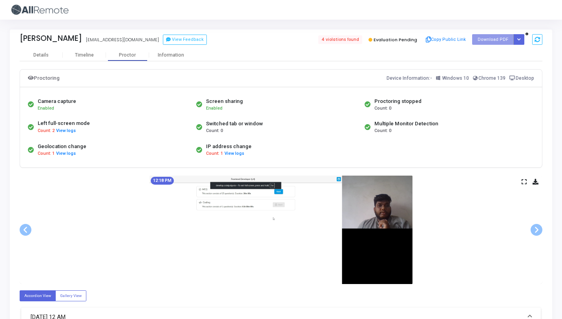 The height and width of the screenshot is (319, 562). I want to click on div: Camera capture, so click(57, 101).